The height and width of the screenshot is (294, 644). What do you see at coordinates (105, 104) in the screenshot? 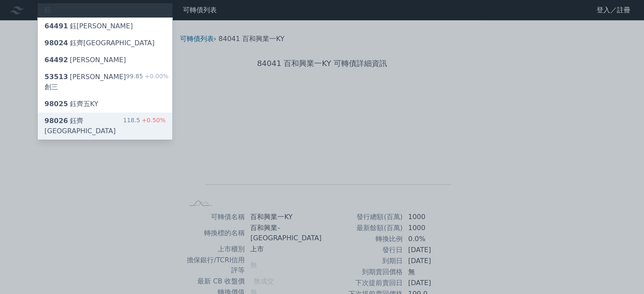
I see `a: 98025鈺齊五KY` at bounding box center [105, 104].